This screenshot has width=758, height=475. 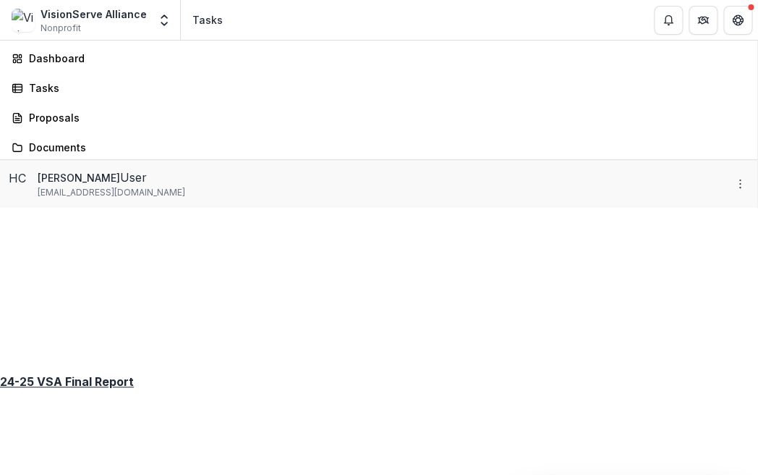 I want to click on button: Open entity switcher, so click(x=164, y=20).